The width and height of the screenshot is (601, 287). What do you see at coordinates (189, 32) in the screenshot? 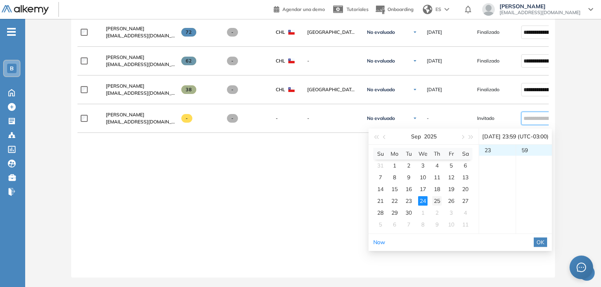
I see `span: 72` at bounding box center [189, 32].